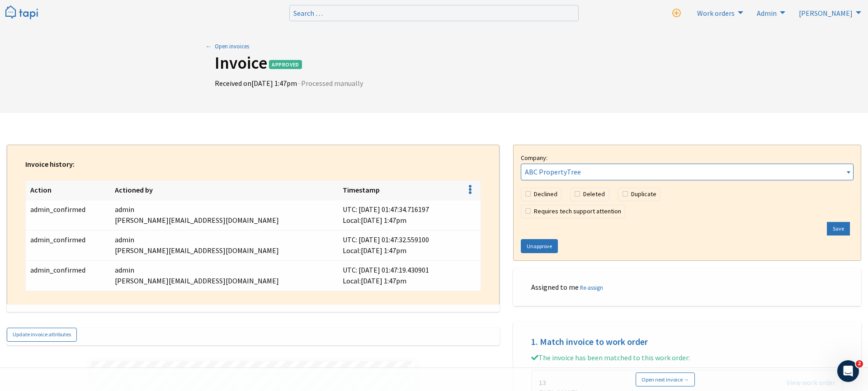 Image resolution: width=868 pixels, height=391 pixels. What do you see at coordinates (589, 195) in the screenshot?
I see `label: Deleted` at bounding box center [589, 195].